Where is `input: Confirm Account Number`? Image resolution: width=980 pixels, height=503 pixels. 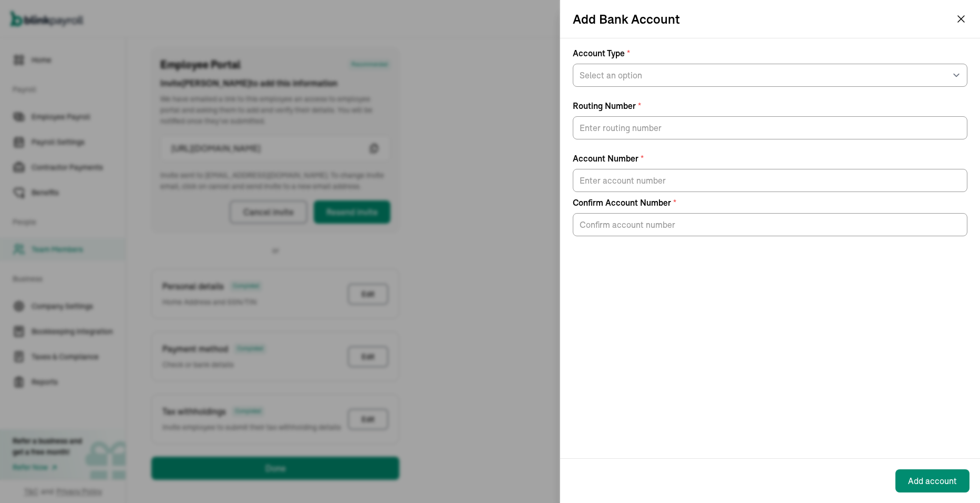 input: Confirm Account Number is located at coordinates (769, 225).